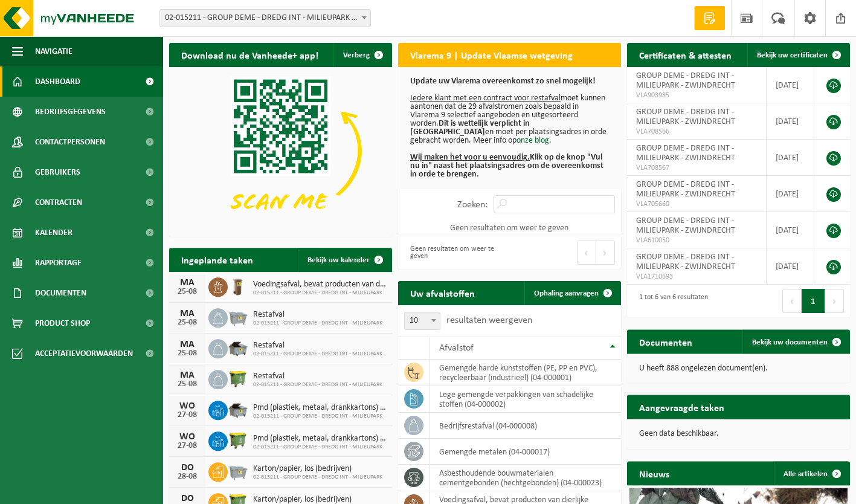 The width and height of the screenshot is (856, 504). Describe the element at coordinates (485, 98) in the screenshot. I see `u: Iedere klant met een contract voor restafval` at that location.